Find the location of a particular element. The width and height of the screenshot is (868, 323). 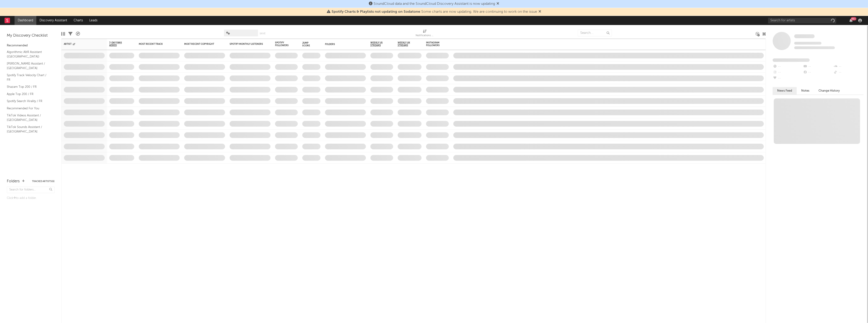

div: Most Recent Track is located at coordinates (156, 44).